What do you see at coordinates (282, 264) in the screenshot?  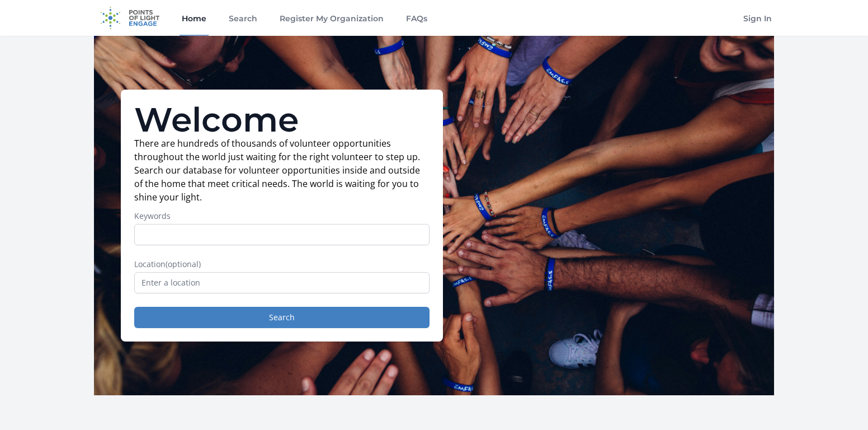 I see `label: Location` at bounding box center [282, 264].